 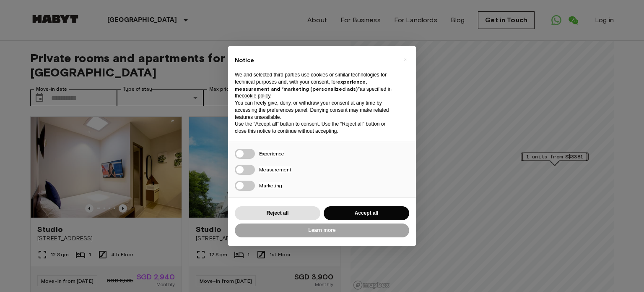 What do you see at coordinates (366, 213) in the screenshot?
I see `button: Accept all` at bounding box center [366, 213].